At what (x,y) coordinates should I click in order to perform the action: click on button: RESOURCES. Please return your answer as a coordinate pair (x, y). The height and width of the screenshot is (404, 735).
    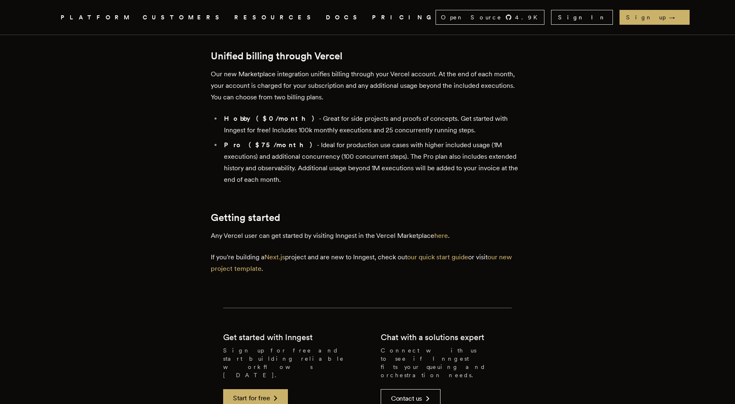
    Looking at the image, I should click on (275, 17).